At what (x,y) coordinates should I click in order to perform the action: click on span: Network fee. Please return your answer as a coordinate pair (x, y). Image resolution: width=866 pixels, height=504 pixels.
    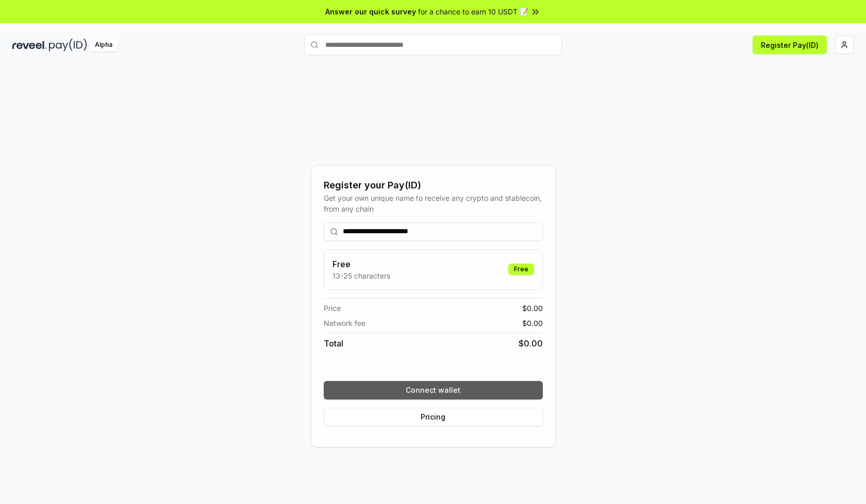
    Looking at the image, I should click on (344, 323).